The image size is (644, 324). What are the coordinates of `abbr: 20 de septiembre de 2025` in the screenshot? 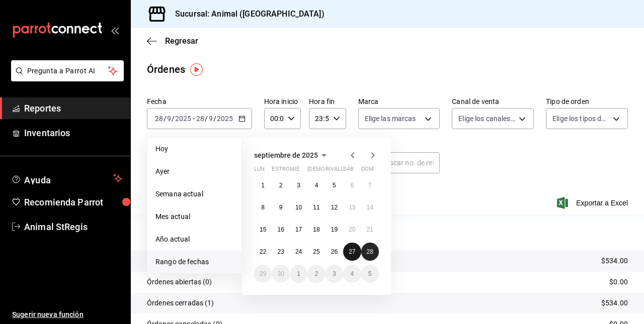 It's located at (352, 230).